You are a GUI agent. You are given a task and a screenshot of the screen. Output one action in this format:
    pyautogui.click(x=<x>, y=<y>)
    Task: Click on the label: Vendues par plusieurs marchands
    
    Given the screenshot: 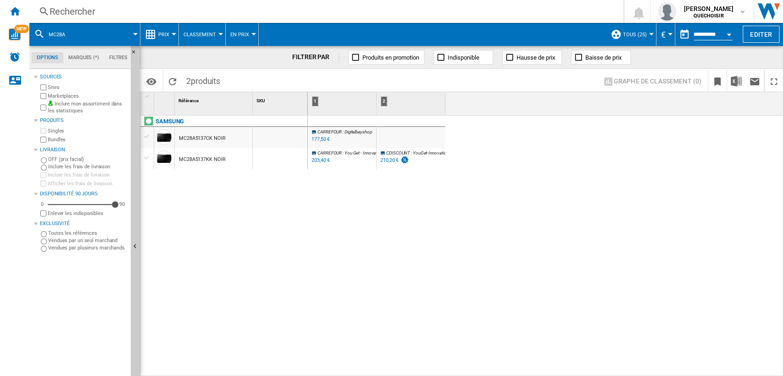 What is the action you would take?
    pyautogui.click(x=88, y=248)
    